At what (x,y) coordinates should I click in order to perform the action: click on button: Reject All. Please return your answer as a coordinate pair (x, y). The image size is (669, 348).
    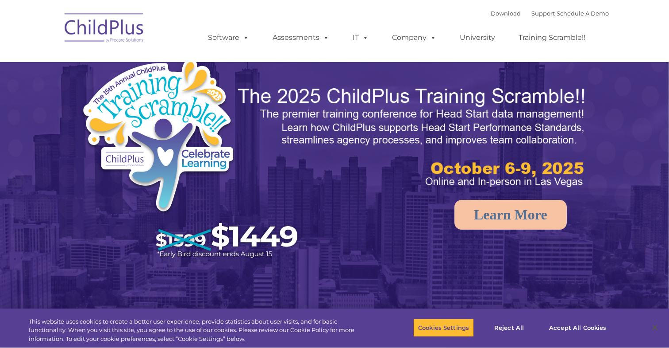
    Looking at the image, I should click on (509, 327).